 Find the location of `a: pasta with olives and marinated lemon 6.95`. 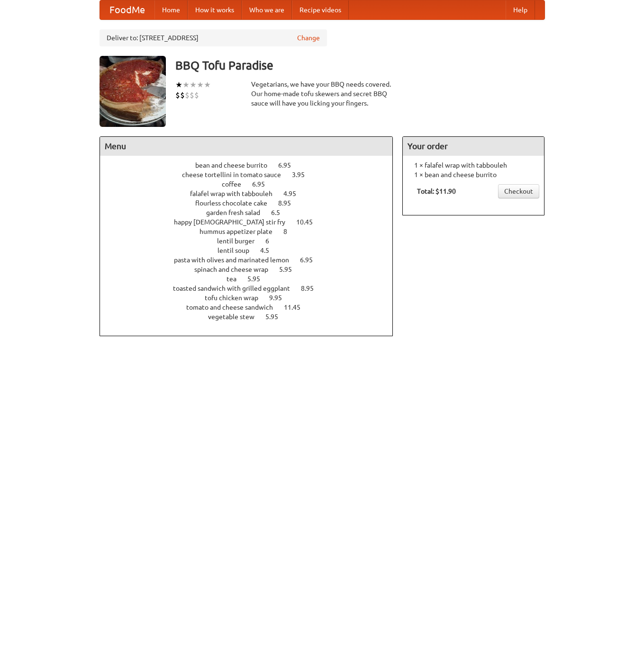

a: pasta with olives and marinated lemon 6.95 is located at coordinates (252, 260).